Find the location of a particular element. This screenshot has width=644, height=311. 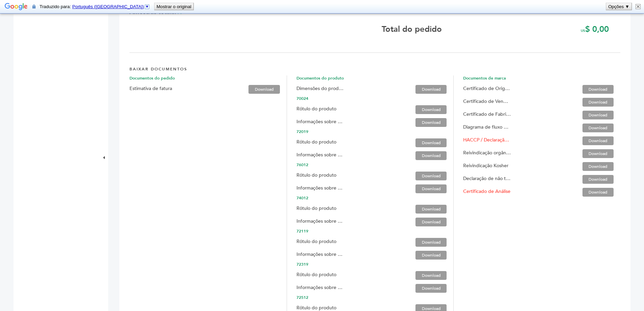

img: O conteúdo desta página segura será enviado ao Google para tradução usando uma conexão segura. is located at coordinates (34, 6).